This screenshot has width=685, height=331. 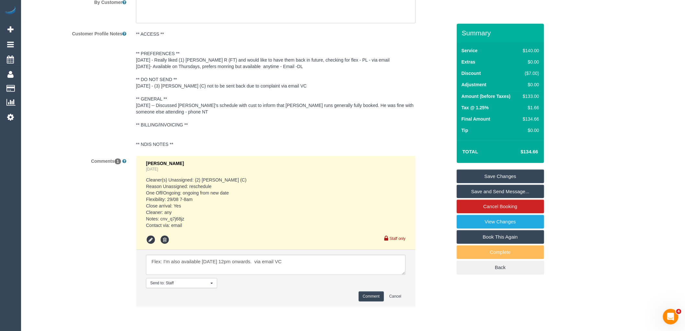 I want to click on span: Send to: Staff, so click(x=179, y=283).